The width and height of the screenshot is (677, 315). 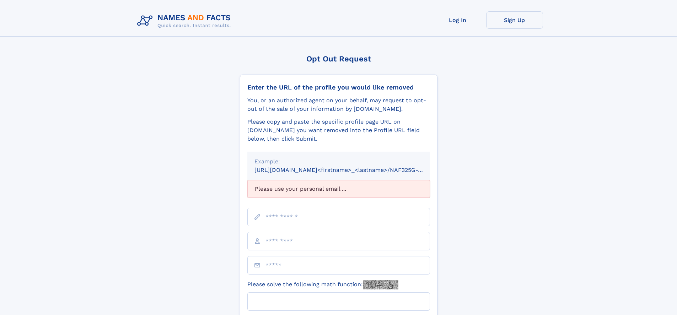 What do you see at coordinates (339, 189) in the screenshot?
I see `div: Please use your personal email ...` at bounding box center [339, 189].